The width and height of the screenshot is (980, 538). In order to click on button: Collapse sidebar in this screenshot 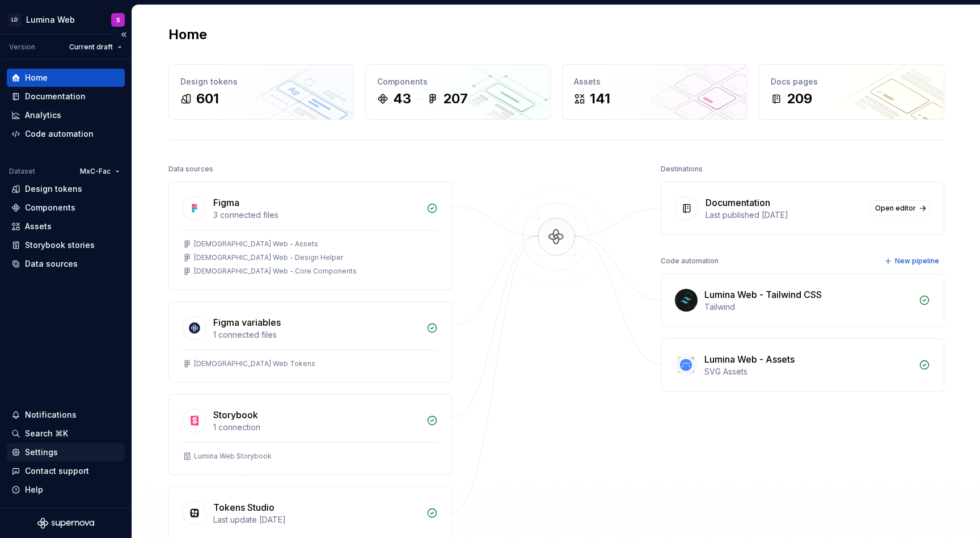, I will do `click(124, 34)`.